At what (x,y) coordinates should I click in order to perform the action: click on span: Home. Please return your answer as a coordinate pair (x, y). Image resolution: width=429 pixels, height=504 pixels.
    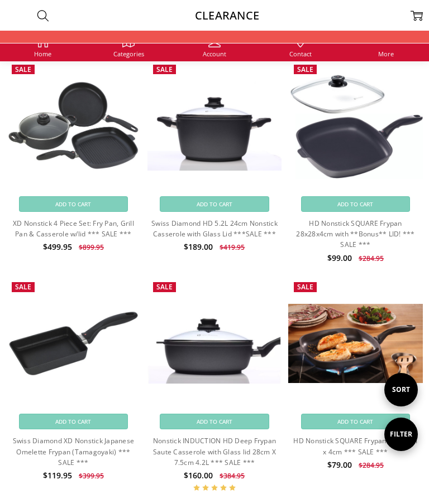
    Looking at the image, I should click on (42, 53).